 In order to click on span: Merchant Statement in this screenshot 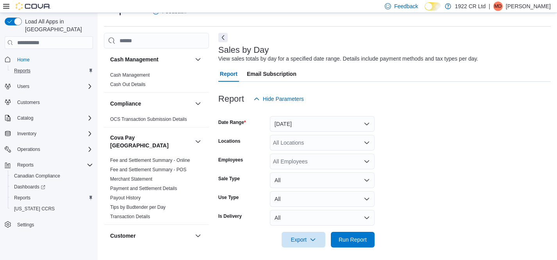, I will do `click(131, 179)`.